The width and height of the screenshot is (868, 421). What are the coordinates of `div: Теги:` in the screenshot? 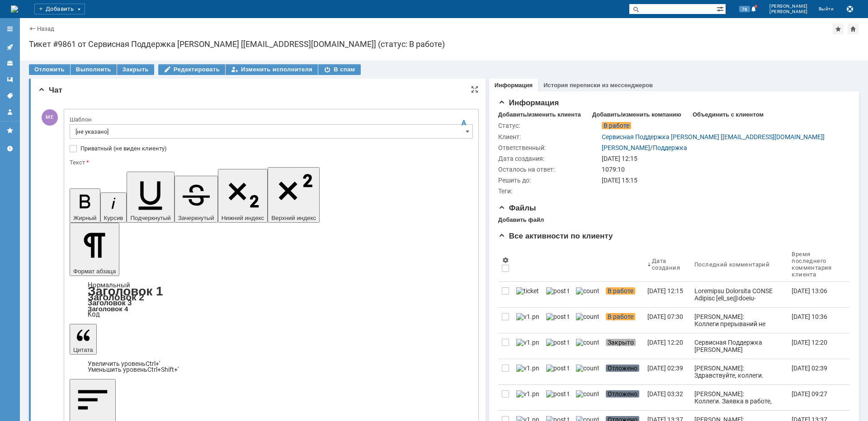 It's located at (549, 191).